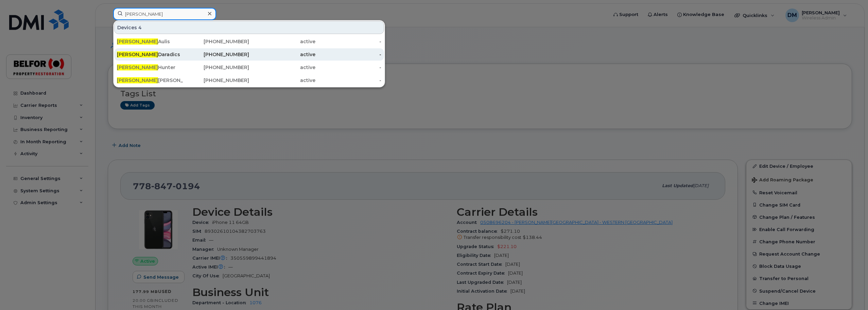 This screenshot has width=868, height=310. Describe the element at coordinates (140, 27) in the screenshot. I see `span: 4` at that location.